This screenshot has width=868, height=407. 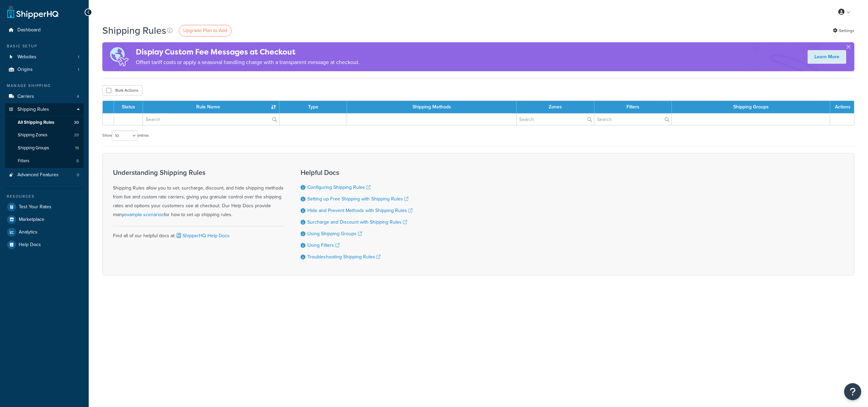 What do you see at coordinates (78, 97) in the screenshot?
I see `span: 4` at bounding box center [78, 97].